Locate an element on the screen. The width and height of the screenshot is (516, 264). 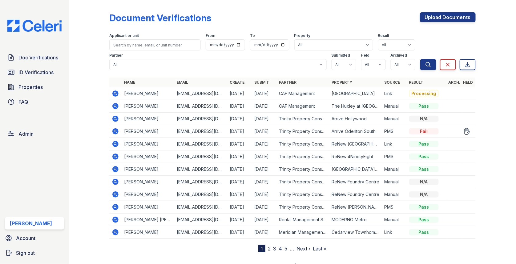
span: Doc Verifications is located at coordinates (38, 58).